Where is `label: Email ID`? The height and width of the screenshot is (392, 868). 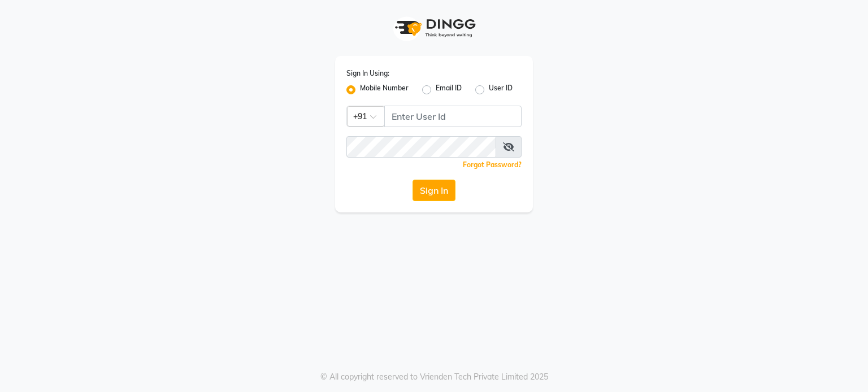 label: Email ID is located at coordinates (449, 89).